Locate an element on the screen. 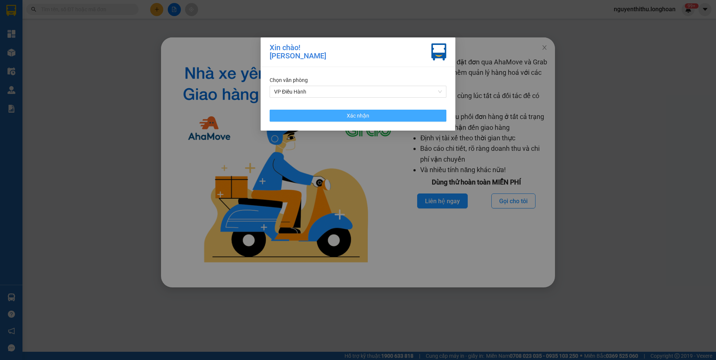 This screenshot has height=360, width=716. span: VP Điều Hành is located at coordinates (358, 92).